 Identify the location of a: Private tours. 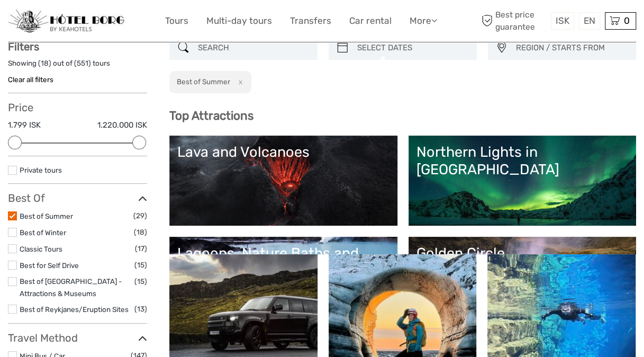
(41, 170).